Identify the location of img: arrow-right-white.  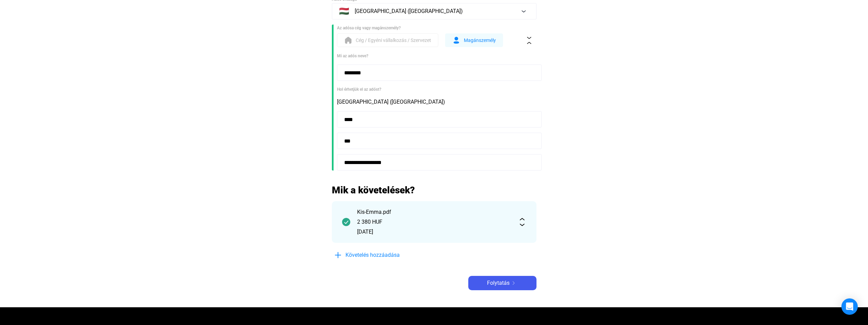
(513, 283).